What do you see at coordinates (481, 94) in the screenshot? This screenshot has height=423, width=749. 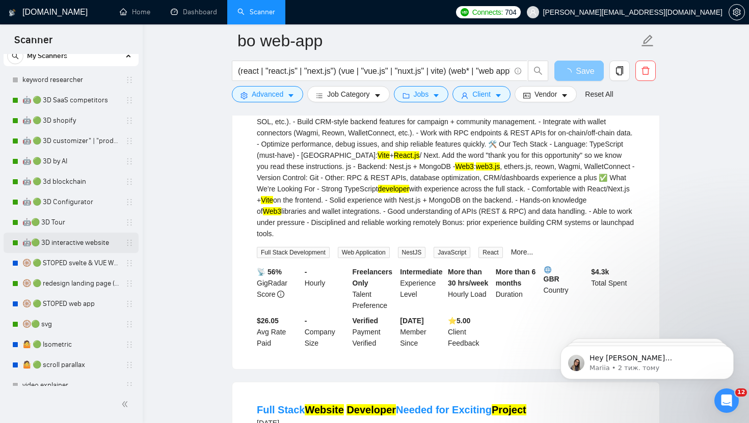 I see `span: Client` at bounding box center [481, 94].